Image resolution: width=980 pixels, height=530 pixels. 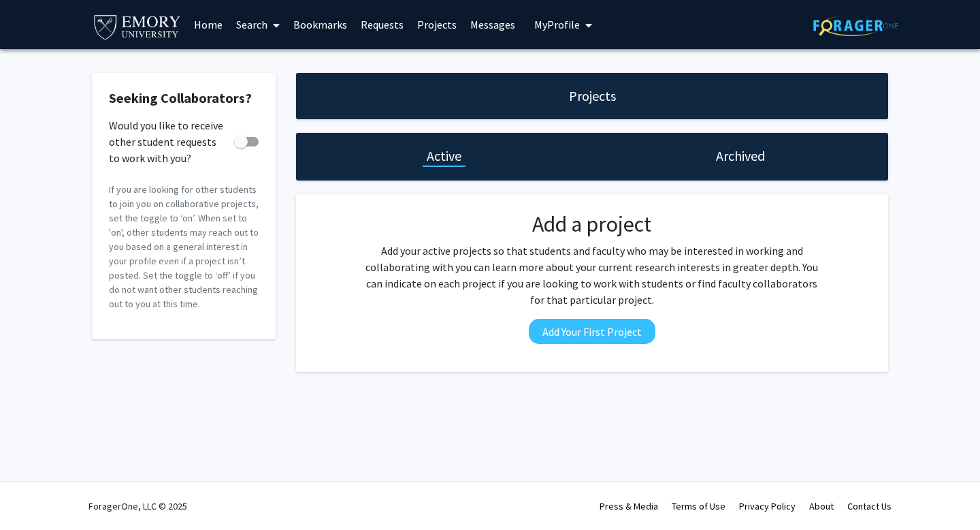 I want to click on p: If you are looking for other students to join you on collaborative projects, set the toggle to ‘o..., so click(x=184, y=247).